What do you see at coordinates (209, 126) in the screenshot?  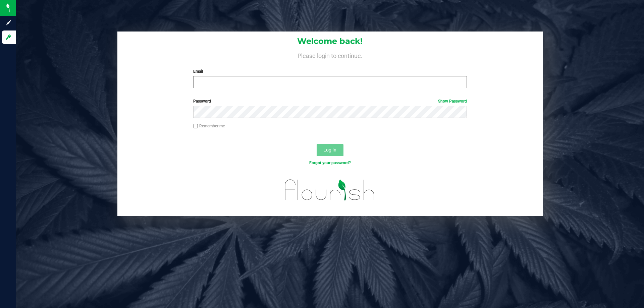 I see `label: Remember me` at bounding box center [209, 126].